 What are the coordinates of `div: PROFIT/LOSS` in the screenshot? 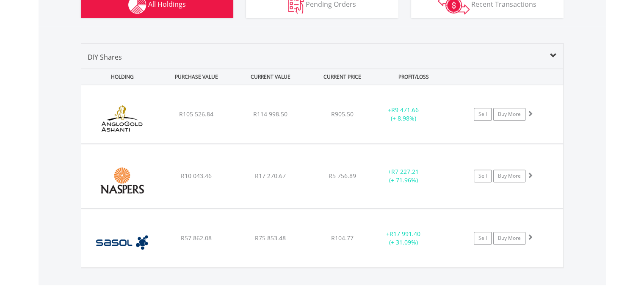 It's located at (413, 76).